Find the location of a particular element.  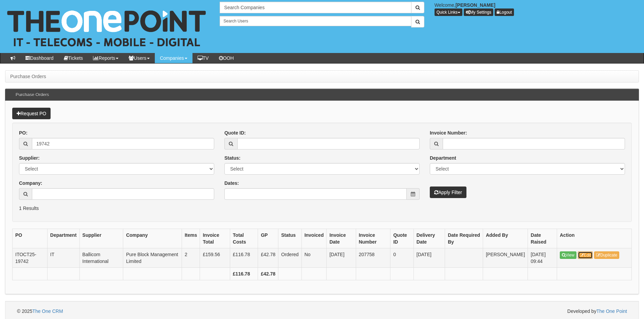

a: Tickets is located at coordinates (73, 58).